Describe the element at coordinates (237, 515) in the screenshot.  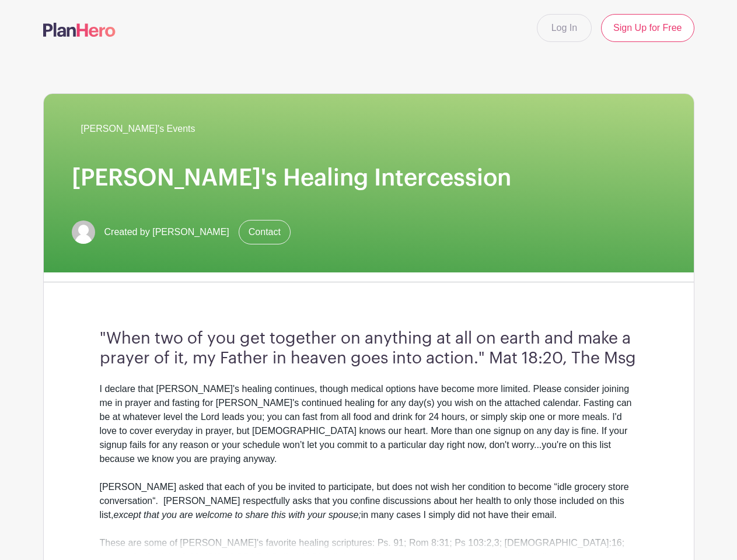
I see `em: except that you are welcome to share this with your spouse;` at that location.